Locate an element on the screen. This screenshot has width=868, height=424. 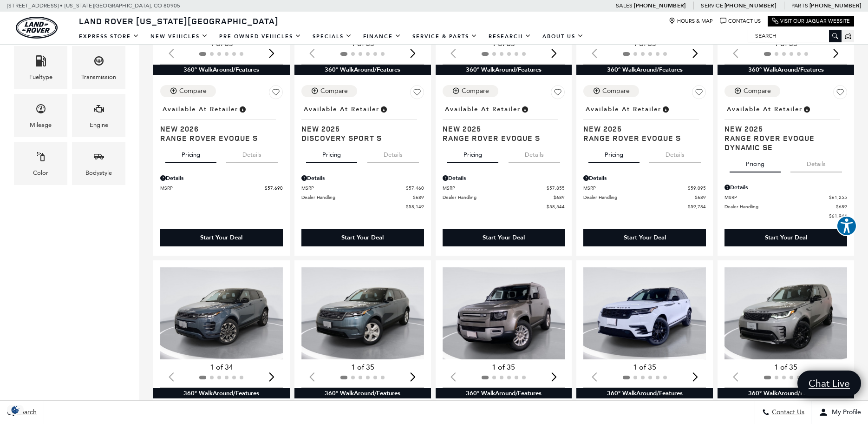
a: Available at RetailerNew 2025Discovery Sport S is located at coordinates (363, 122).